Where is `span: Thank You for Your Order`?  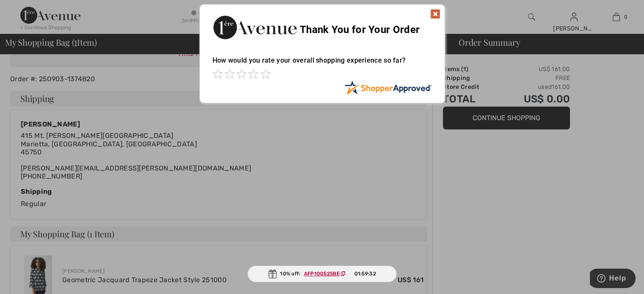
span: Thank You for Your Order is located at coordinates (359, 29).